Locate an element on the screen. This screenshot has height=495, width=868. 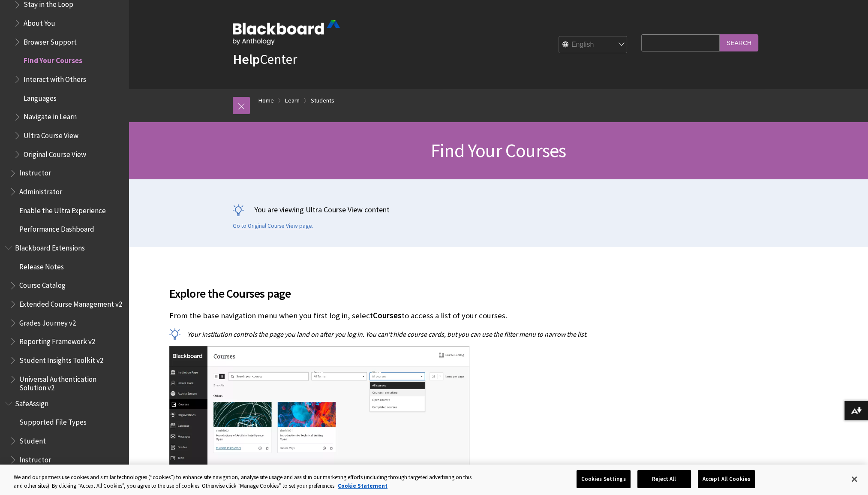
span: Performance Dashboard is located at coordinates (56, 228).